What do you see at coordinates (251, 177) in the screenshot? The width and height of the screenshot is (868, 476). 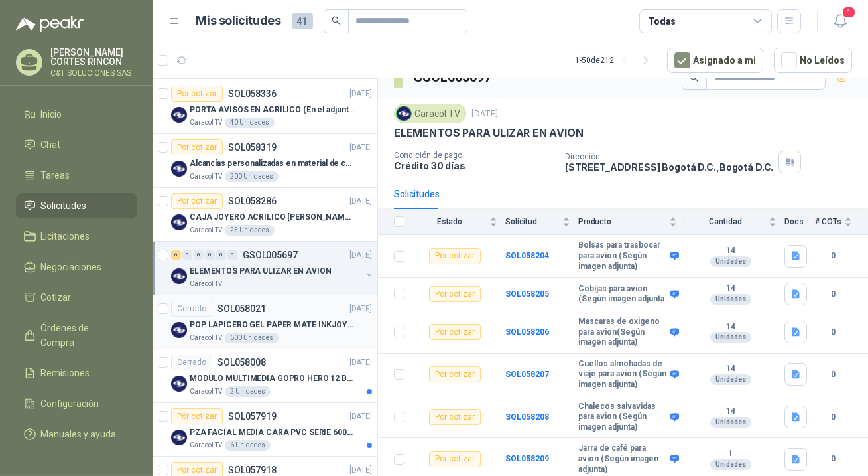 I see `div: 200 Unidades` at bounding box center [251, 177].